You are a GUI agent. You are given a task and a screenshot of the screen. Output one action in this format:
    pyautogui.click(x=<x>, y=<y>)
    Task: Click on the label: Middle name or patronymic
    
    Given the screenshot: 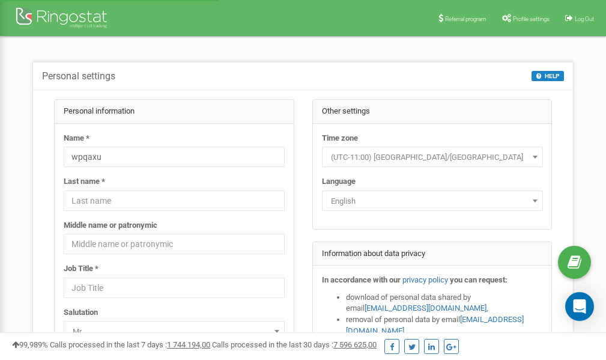 What is the action you would take?
    pyautogui.click(x=111, y=225)
    